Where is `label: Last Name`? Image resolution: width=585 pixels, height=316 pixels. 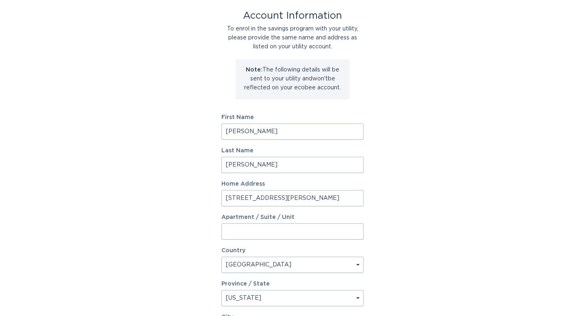 label: Last Name is located at coordinates (292, 151).